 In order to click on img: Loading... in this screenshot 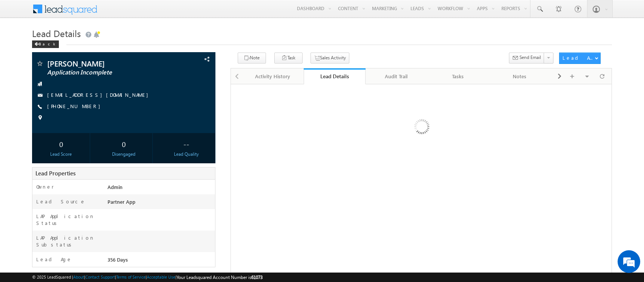, I will do `click(421, 128)`.